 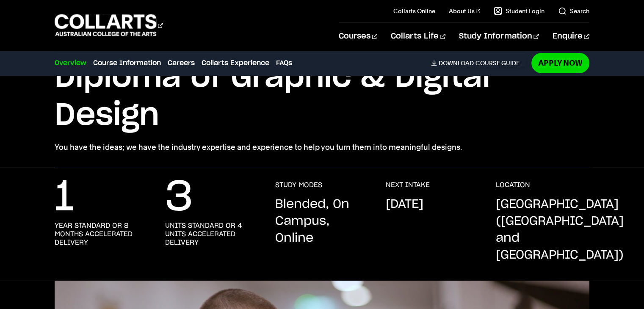 I want to click on a: Search, so click(x=574, y=11).